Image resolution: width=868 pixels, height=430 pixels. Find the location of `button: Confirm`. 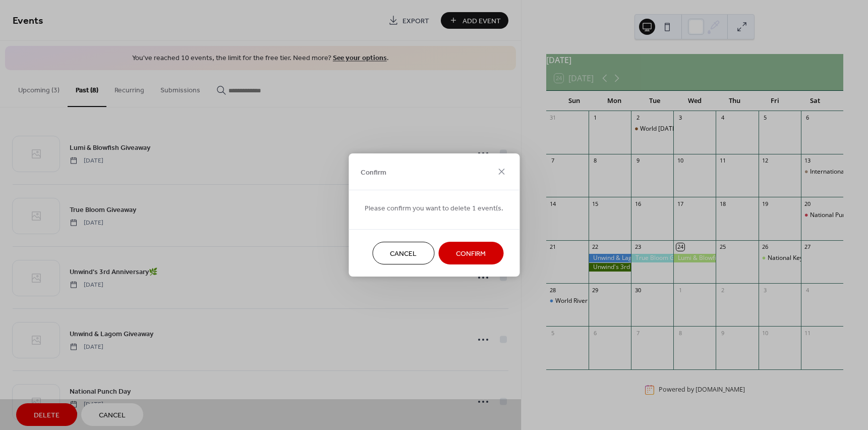

button: Confirm is located at coordinates (471, 252).